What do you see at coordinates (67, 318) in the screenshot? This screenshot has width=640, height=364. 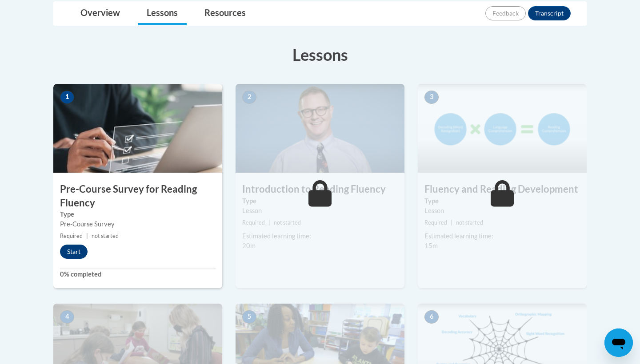 I see `span: 4` at bounding box center [67, 318].